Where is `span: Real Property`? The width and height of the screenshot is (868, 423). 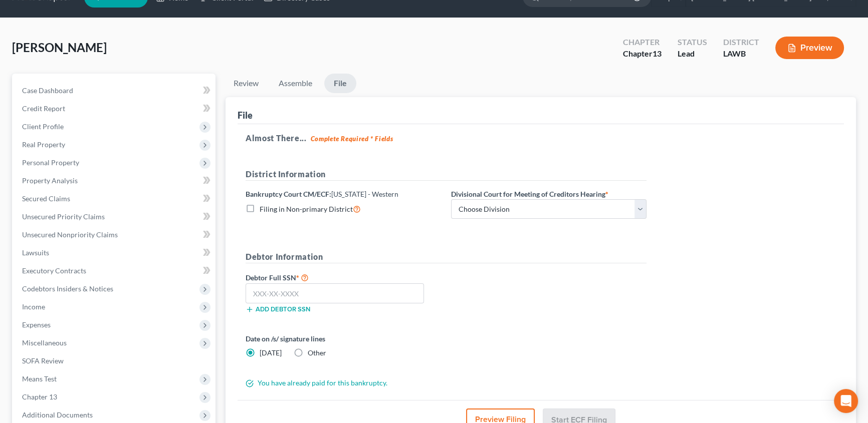
span: Real Property is located at coordinates (44, 144).